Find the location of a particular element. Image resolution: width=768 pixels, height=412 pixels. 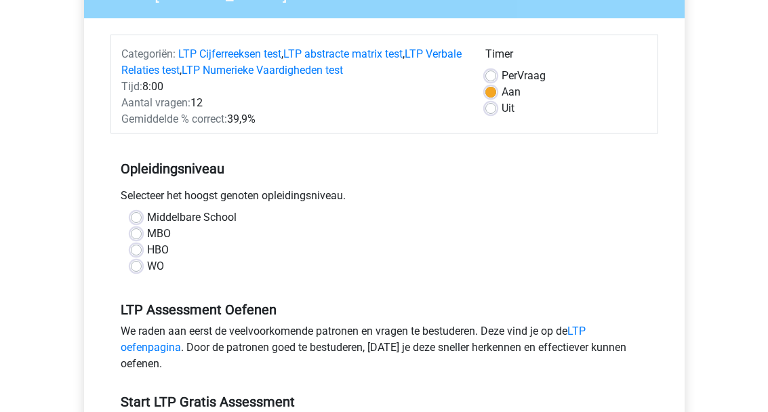

div: We raden aan eerst de veelvoorkomende patronen en vragen te bestuderen. Deze vind je op de . Door... is located at coordinates (384, 351).